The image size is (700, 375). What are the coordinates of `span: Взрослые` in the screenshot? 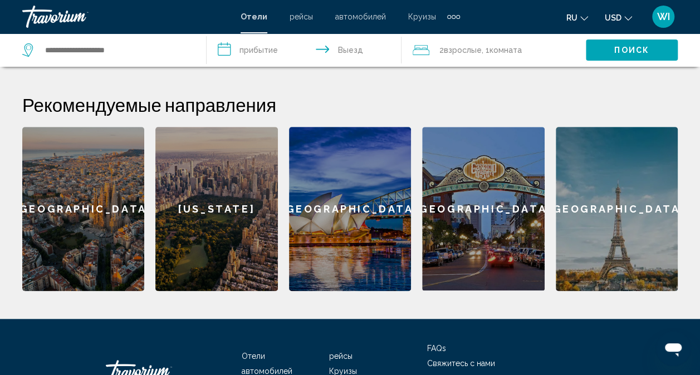 It's located at (463, 50).